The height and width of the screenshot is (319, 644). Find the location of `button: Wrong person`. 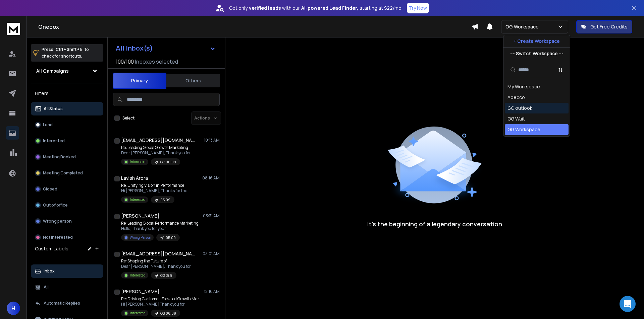

button: Wrong person is located at coordinates (67, 222).